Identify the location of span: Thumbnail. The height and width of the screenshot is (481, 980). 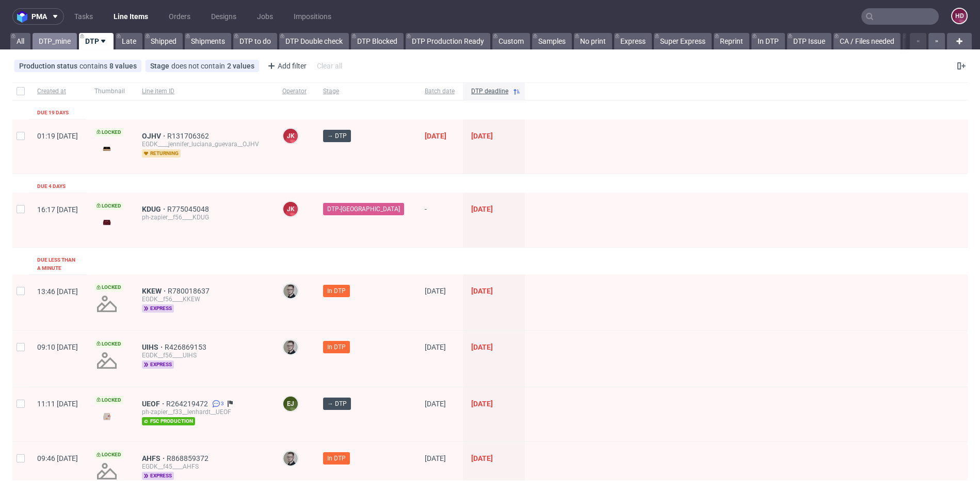
(110, 91).